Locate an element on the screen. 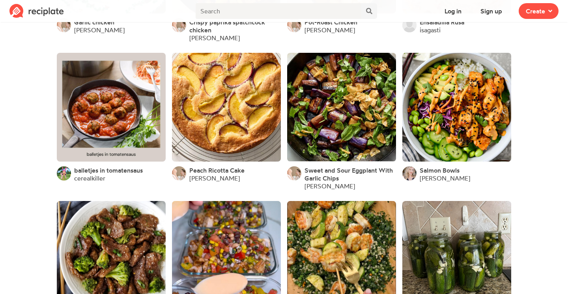 Image resolution: width=568 pixels, height=294 pixels. a: Ensaladilla Rusa is located at coordinates (442, 22).